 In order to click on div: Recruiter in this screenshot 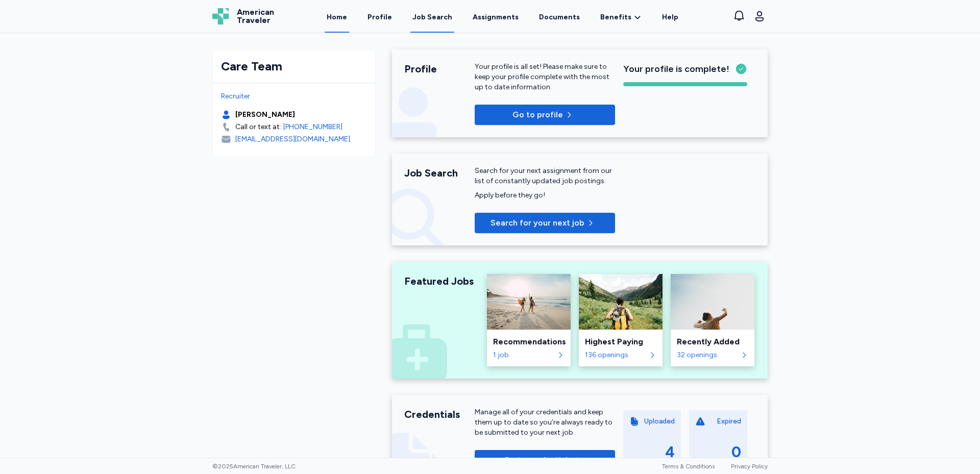, I will do `click(294, 97)`.